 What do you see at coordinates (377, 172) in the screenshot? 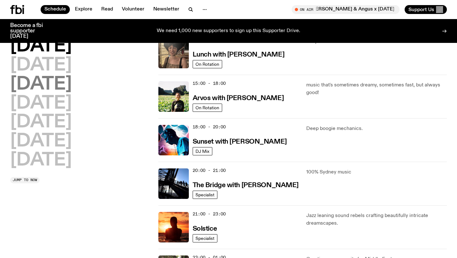
I see `p: 100% Sydney music` at bounding box center [377, 172].